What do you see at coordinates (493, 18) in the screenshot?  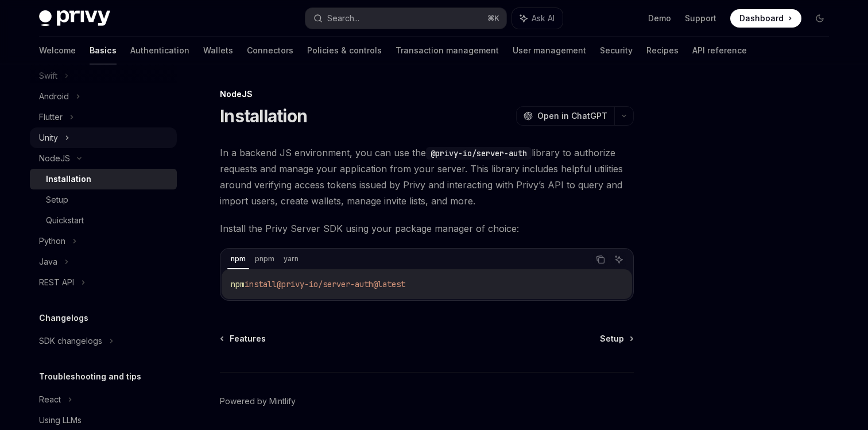 I see `span: ⌘ K` at bounding box center [493, 18].